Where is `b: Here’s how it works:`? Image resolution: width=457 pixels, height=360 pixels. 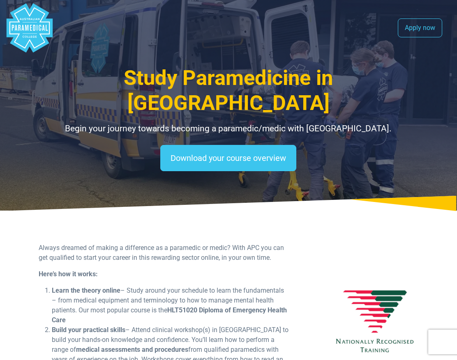 b: Here’s how it works: is located at coordinates (68, 274).